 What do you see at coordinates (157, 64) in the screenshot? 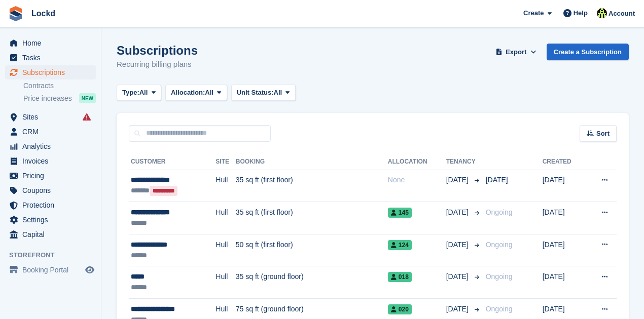
I see `p: Recurring billing plans` at bounding box center [157, 64].